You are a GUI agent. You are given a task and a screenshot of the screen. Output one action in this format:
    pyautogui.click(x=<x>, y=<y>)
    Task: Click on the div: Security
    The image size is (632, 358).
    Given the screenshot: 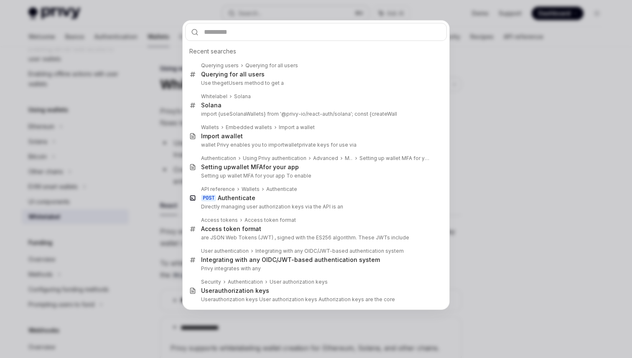 What is the action you would take?
    pyautogui.click(x=211, y=282)
    